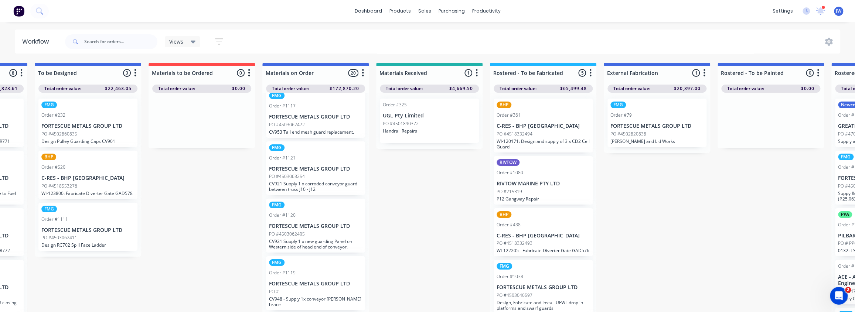  Describe the element at coordinates (452, 11) in the screenshot. I see `div: purchasing` at that location.